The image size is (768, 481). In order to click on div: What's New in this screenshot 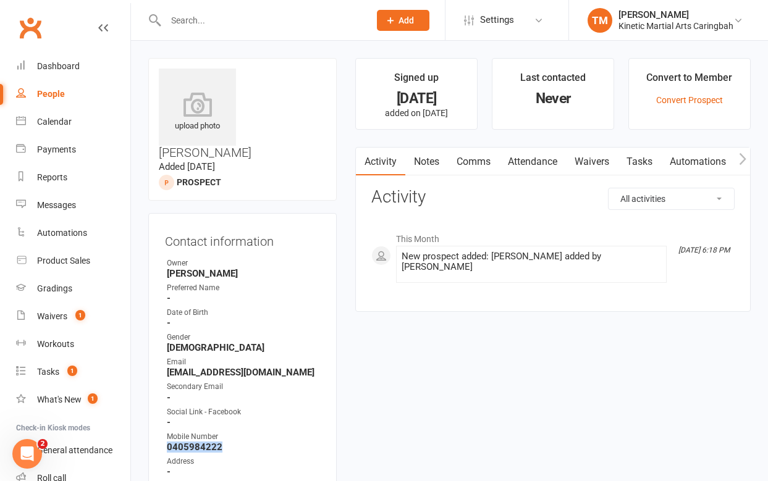, I will do `click(59, 400)`.